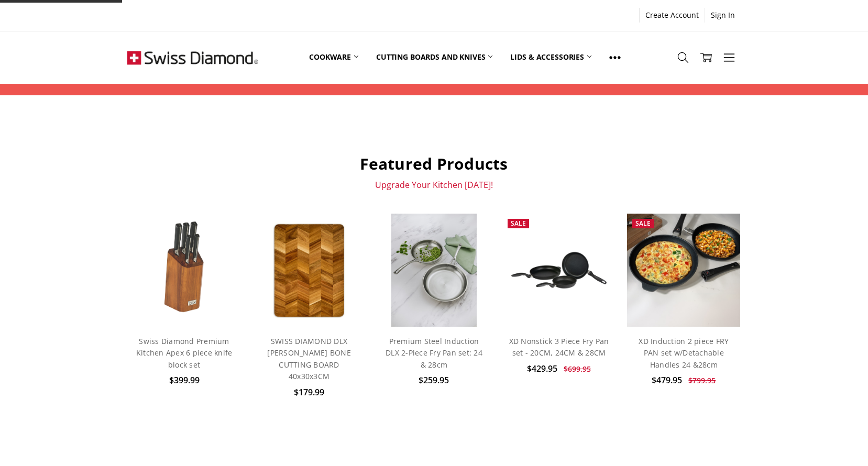  I want to click on a: Create Account, so click(673, 15).